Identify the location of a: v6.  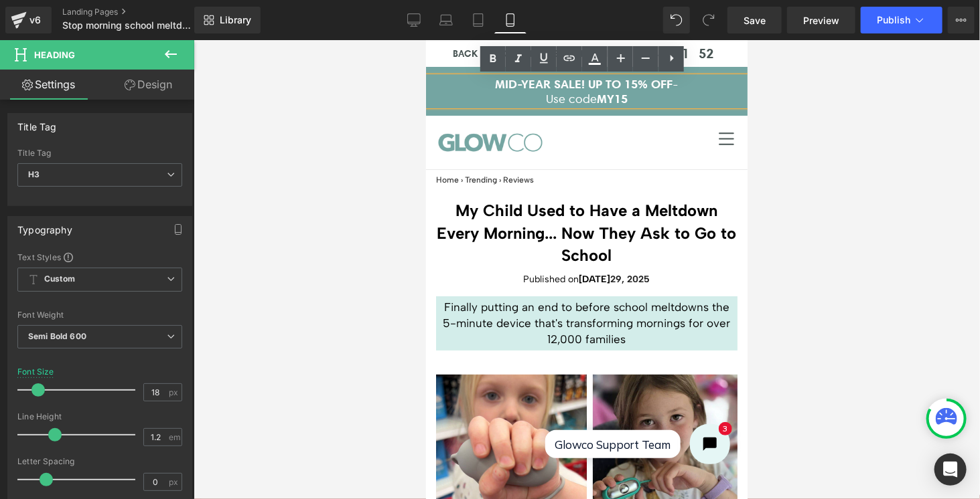
(28, 20).